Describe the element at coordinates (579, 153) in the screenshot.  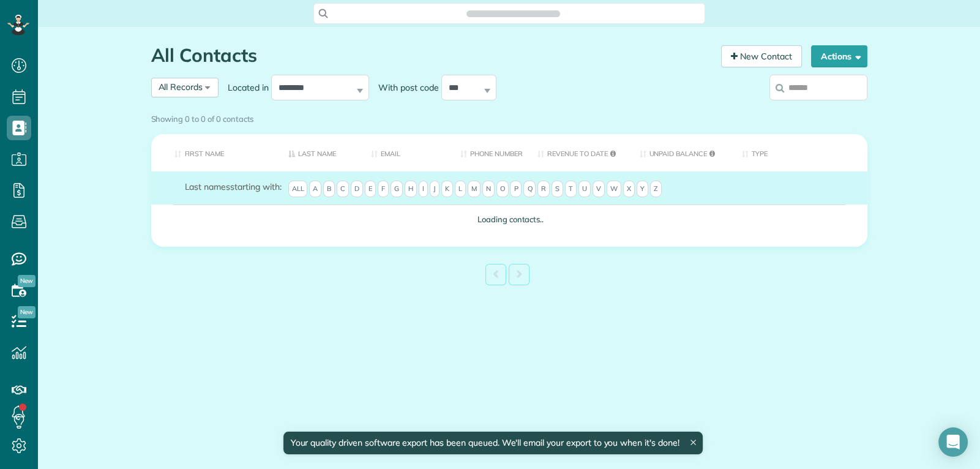
I see `th: Revenue to Date: activate to sort column ascending` at that location.